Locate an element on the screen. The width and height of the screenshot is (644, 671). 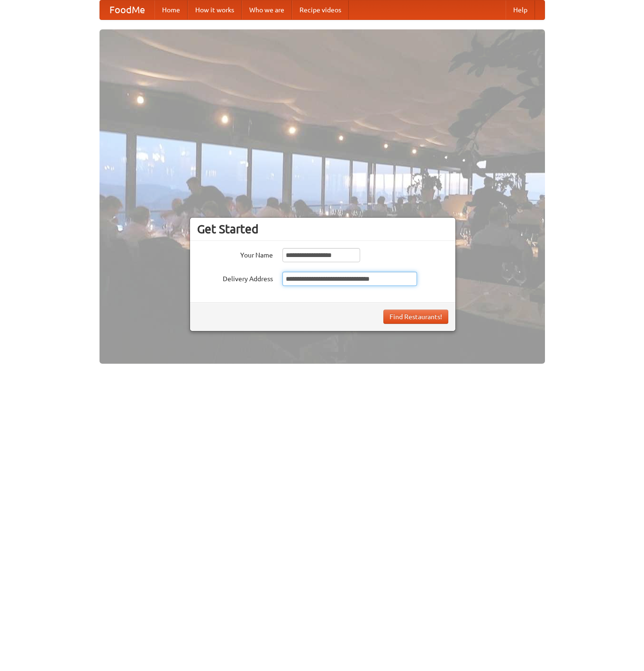
a: Home is located at coordinates (171, 10).